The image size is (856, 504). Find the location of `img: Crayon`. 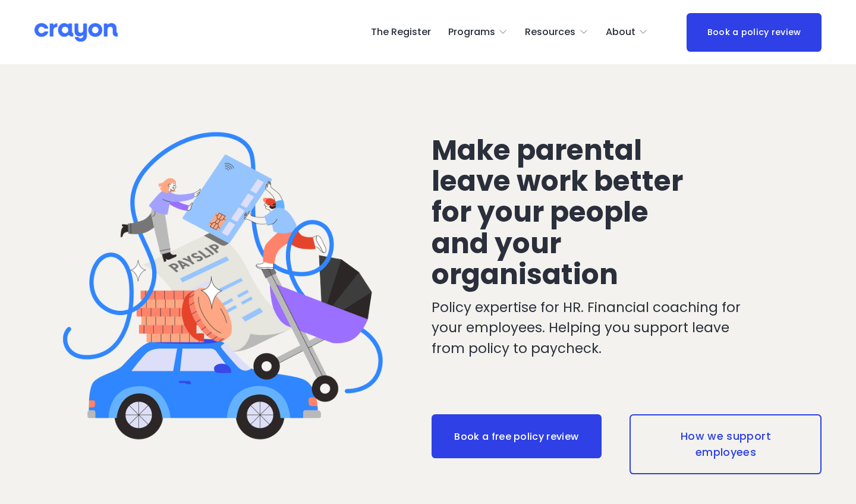

img: Crayon is located at coordinates (76, 32).